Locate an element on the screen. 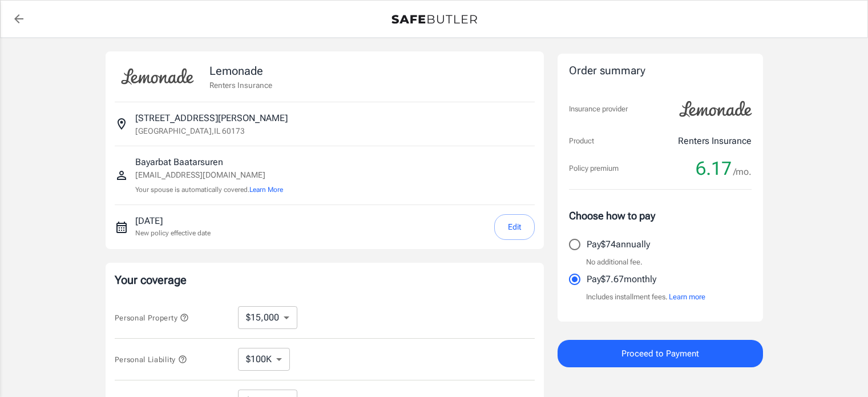  p: New policy effective date is located at coordinates (173, 233).